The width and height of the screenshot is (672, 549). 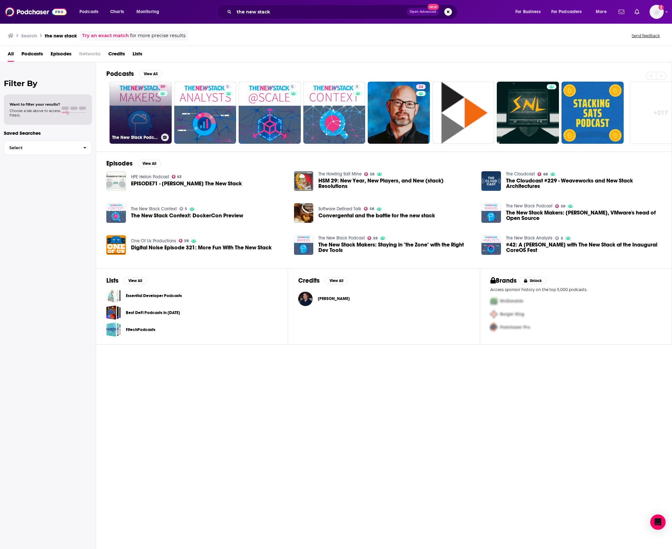 I want to click on a: Podchaser - Follow, Share and Rate Podcasts, so click(x=36, y=12).